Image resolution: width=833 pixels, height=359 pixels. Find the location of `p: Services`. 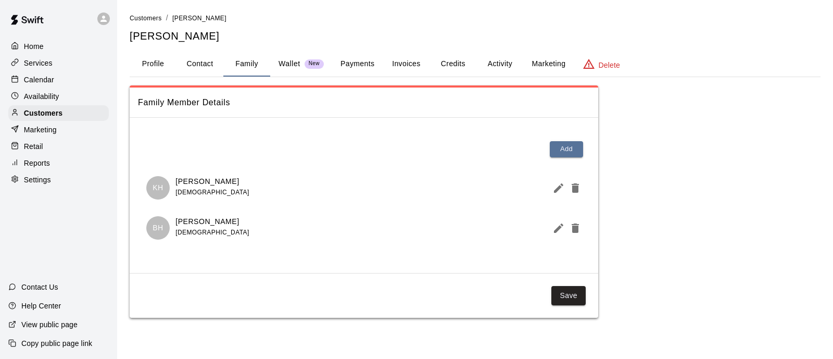

p: Services is located at coordinates (38, 63).